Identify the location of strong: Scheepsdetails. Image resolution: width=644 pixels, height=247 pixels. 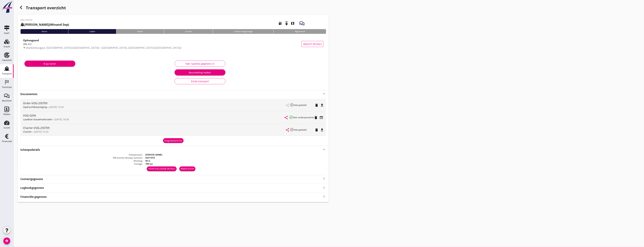
(30, 150).